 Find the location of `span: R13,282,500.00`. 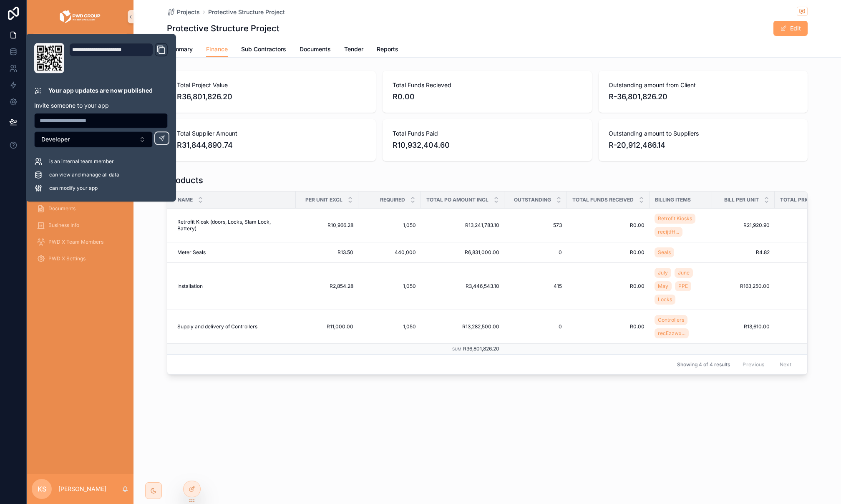

span: R13,282,500.00 is located at coordinates (463, 327).